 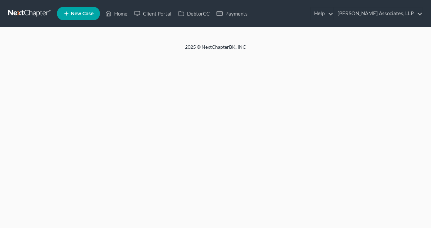 What do you see at coordinates (322, 14) in the screenshot?
I see `a: Help` at bounding box center [322, 14].